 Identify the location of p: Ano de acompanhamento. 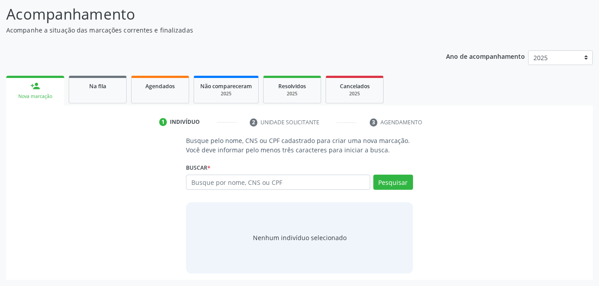
(485, 56).